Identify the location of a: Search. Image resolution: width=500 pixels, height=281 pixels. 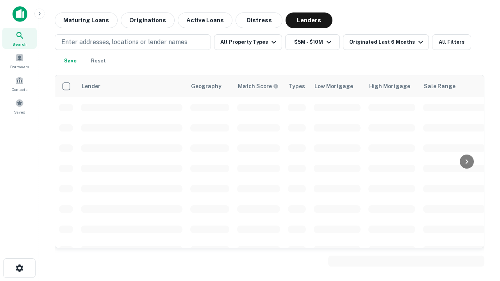
(20, 38).